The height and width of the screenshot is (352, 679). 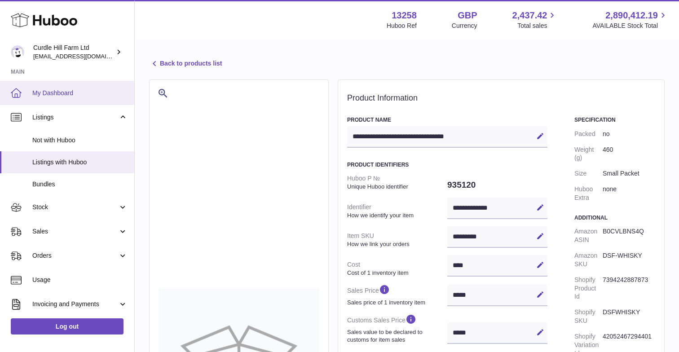 I want to click on dd: DSF-WHISKY, so click(x=629, y=260).